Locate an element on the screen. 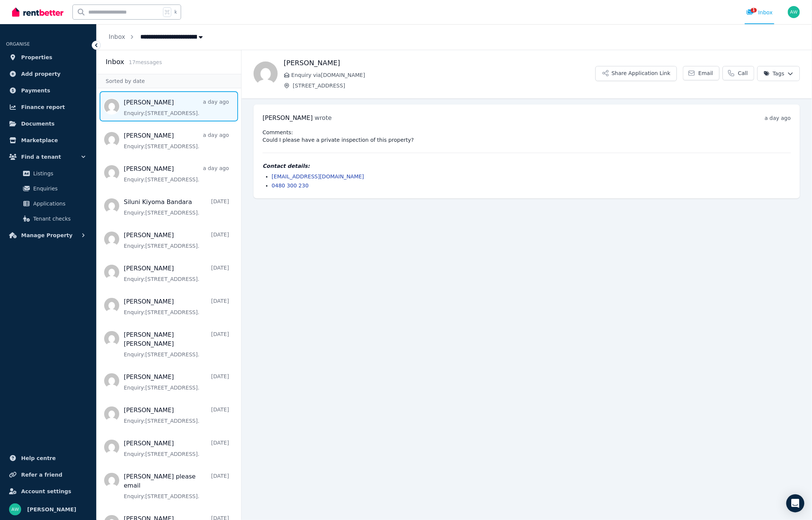 Image resolution: width=812 pixels, height=520 pixels. span: Enquiries is located at coordinates (58, 188).